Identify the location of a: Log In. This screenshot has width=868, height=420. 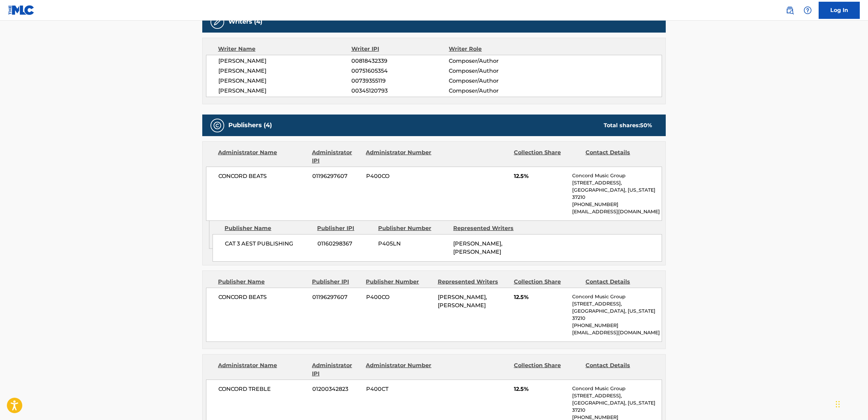
(839, 10).